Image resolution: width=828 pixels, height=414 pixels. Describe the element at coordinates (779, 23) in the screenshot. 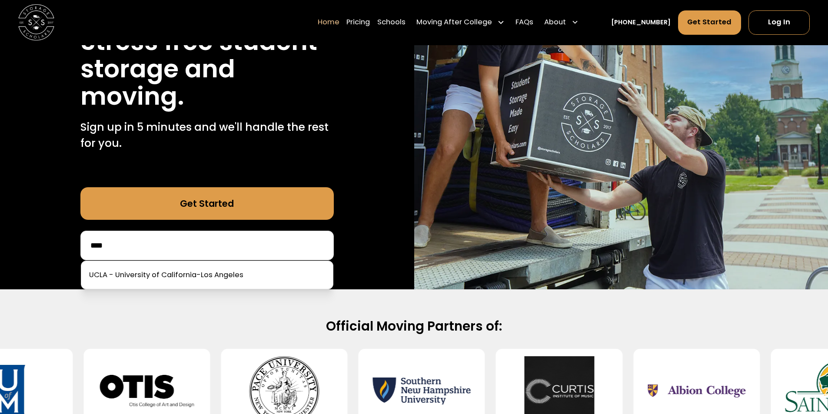

I see `a: Log In` at that location.